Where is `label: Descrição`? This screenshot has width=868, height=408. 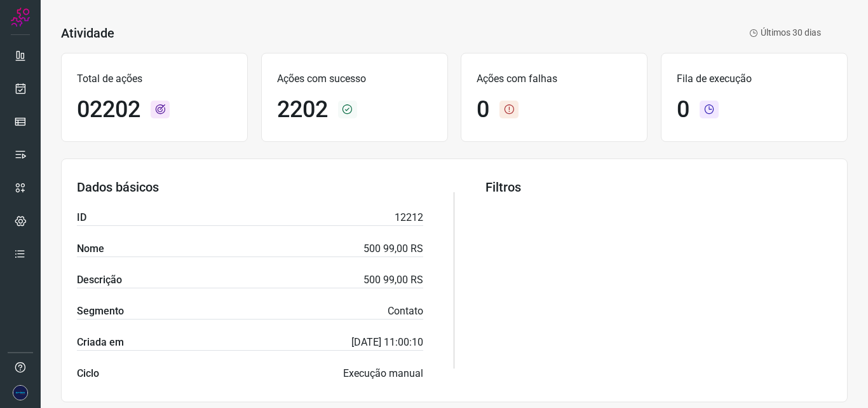 label: Descrição is located at coordinates (100, 280).